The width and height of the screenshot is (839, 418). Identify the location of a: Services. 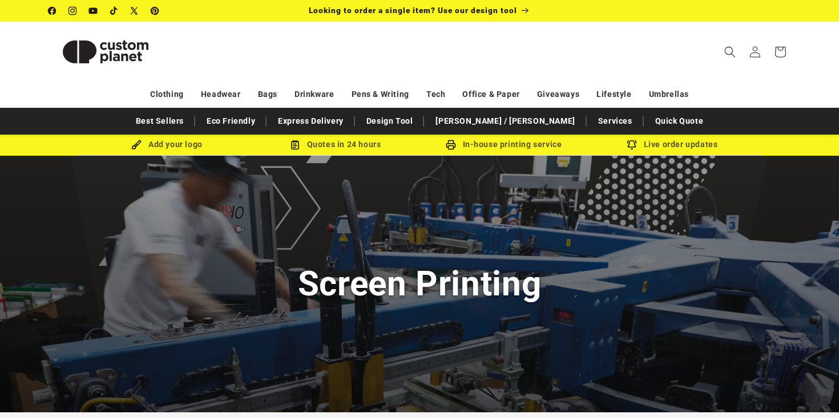
(615, 121).